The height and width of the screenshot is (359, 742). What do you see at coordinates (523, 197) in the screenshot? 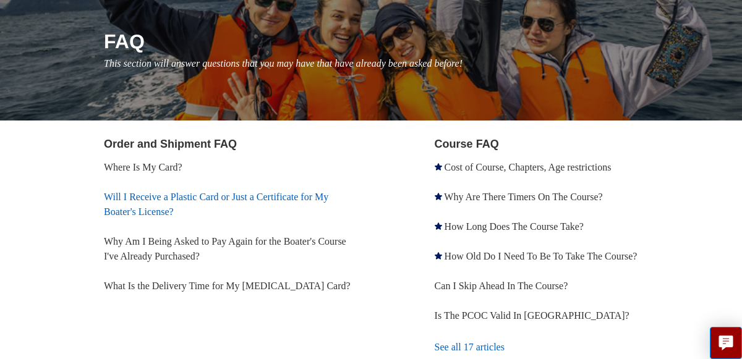
I see `a: Why Are There Timers On The Course?` at bounding box center [523, 197].